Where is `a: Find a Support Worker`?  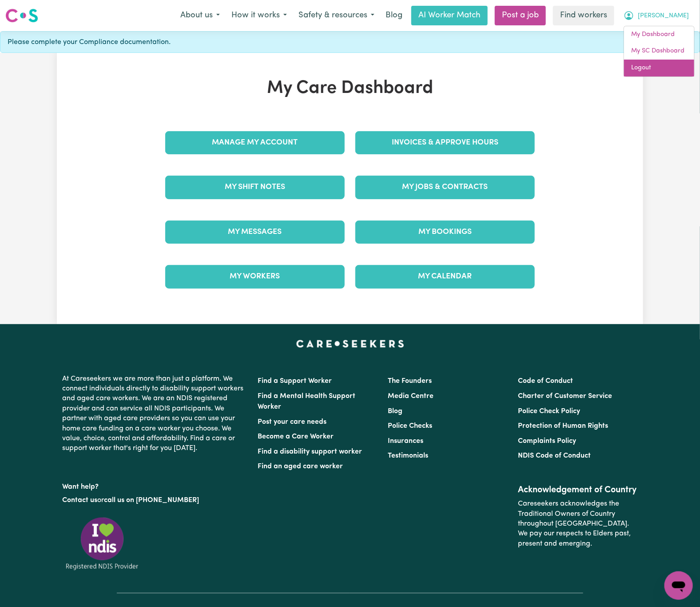
a: Find a Support Worker is located at coordinates (295, 381).